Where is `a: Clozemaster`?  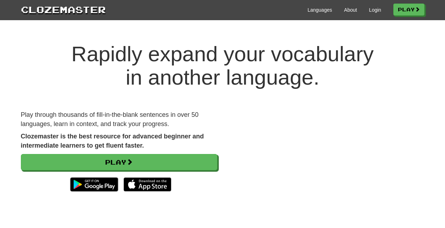
a: Clozemaster is located at coordinates (63, 9).